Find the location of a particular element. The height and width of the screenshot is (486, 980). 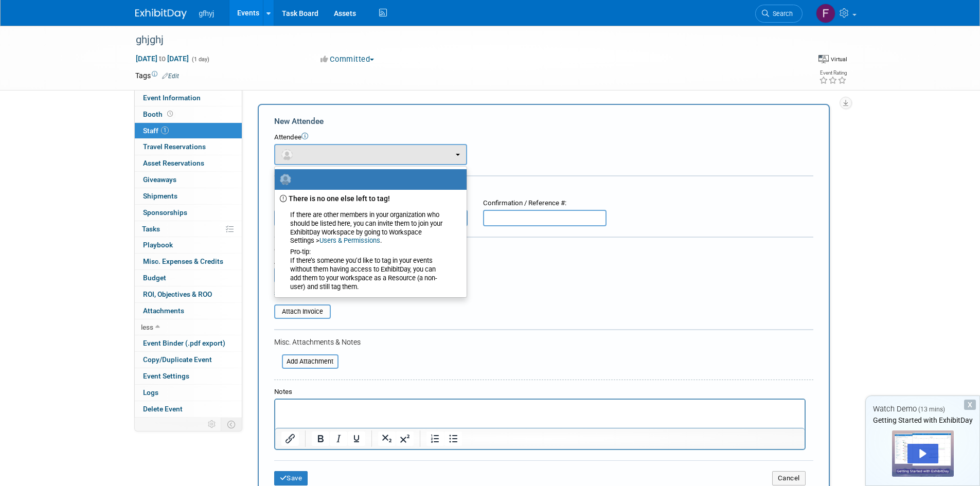

body: Rich Text Area. Press ALT-0 for help. is located at coordinates (265, 9).